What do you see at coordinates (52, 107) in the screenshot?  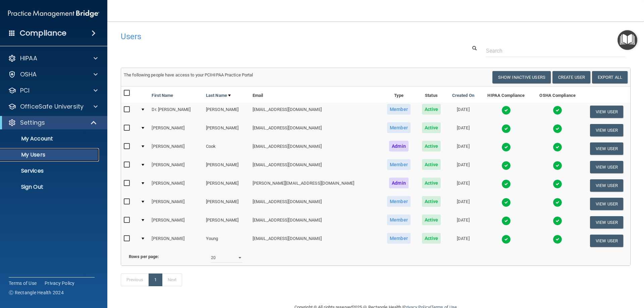 I see `a: OfficeSafe University` at bounding box center [52, 107].